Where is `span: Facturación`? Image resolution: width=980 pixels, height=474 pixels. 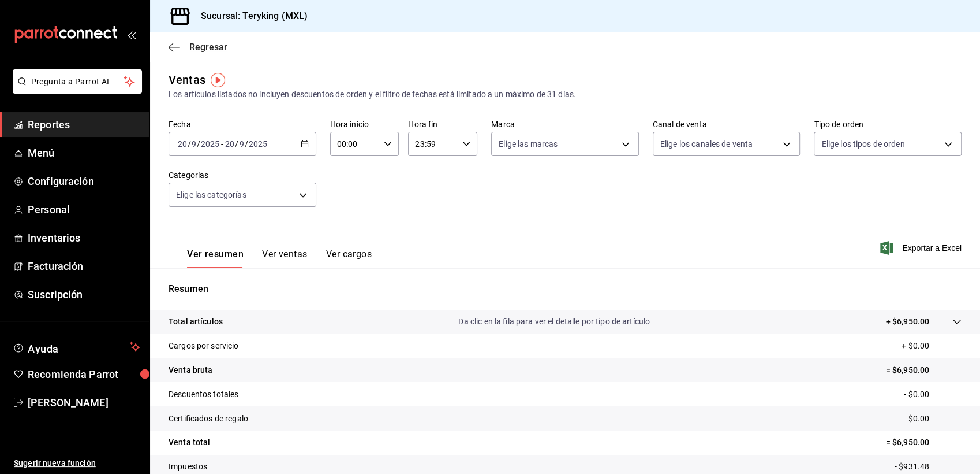
span: Facturación is located at coordinates (84, 266).